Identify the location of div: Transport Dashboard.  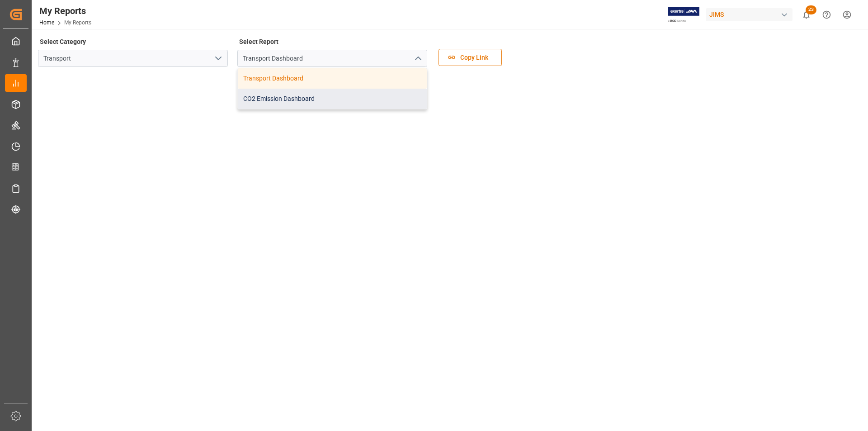
(332, 78).